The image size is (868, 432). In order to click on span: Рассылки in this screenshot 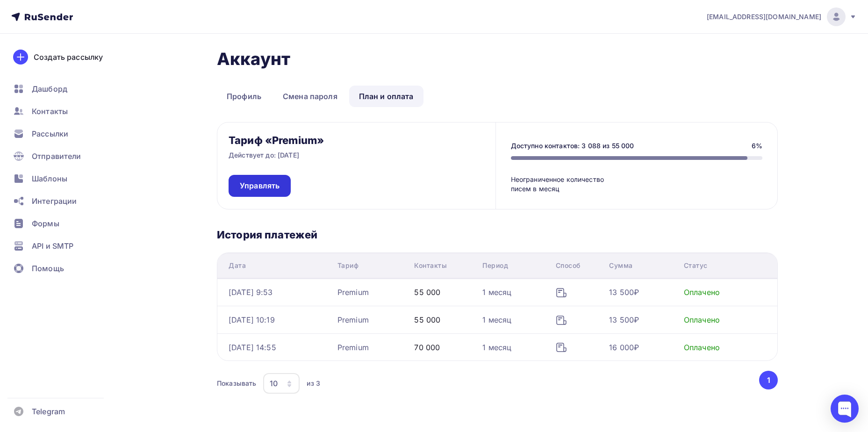, I will do `click(50, 134)`.